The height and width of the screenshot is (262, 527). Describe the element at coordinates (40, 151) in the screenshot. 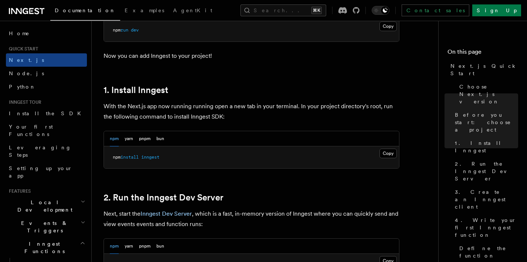

I see `span: Leveraging Steps` at that location.